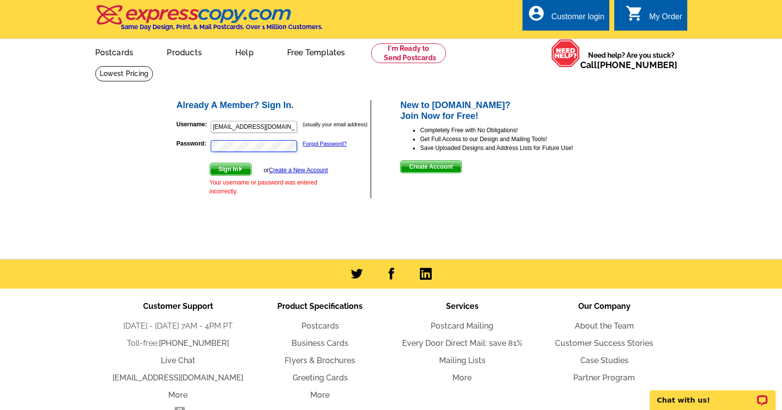  I want to click on span: Our Company, so click(605, 306).